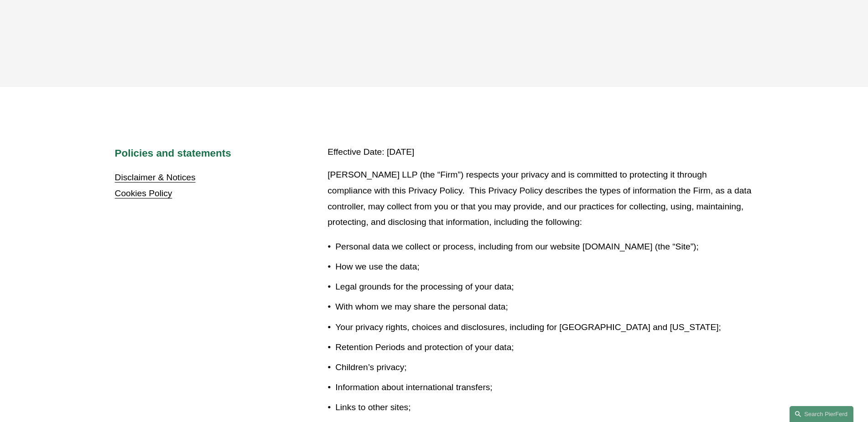  Describe the element at coordinates (821, 414) in the screenshot. I see `a: Search this site` at that location.